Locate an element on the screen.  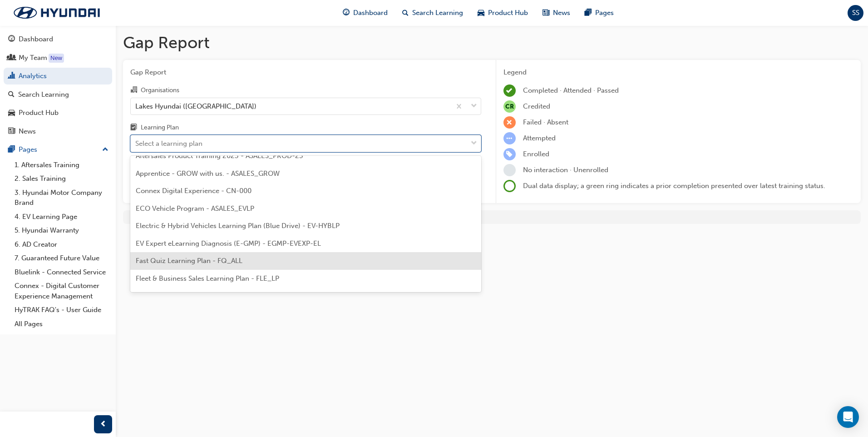
a: 1. Aftersales Training is located at coordinates (61, 165).